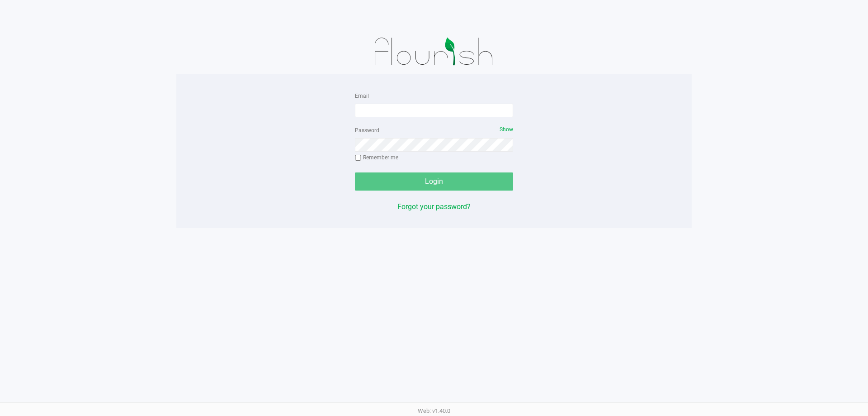 The height and width of the screenshot is (416, 868). What do you see at coordinates (434, 207) in the screenshot?
I see `button: Forgot your password?` at bounding box center [434, 207].